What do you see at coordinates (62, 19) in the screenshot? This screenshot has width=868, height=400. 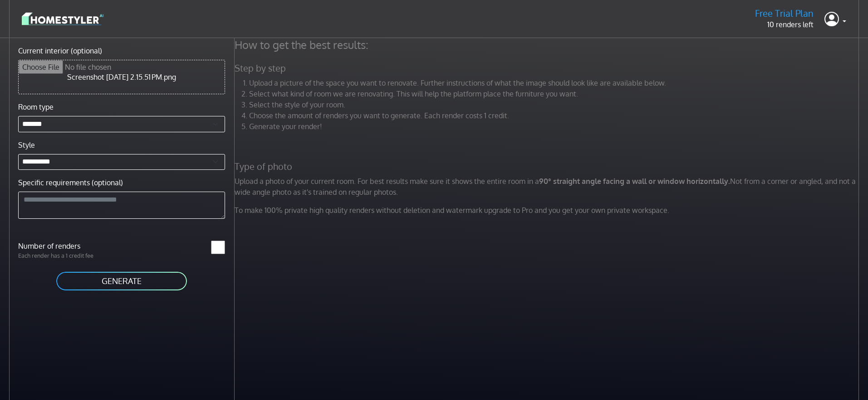 I see `img: logo-3de290ba35641baa71223ecac5eacb59cb85b4c7fdf211dc9aaecaaee71ea2f8.svg` at bounding box center [62, 19].